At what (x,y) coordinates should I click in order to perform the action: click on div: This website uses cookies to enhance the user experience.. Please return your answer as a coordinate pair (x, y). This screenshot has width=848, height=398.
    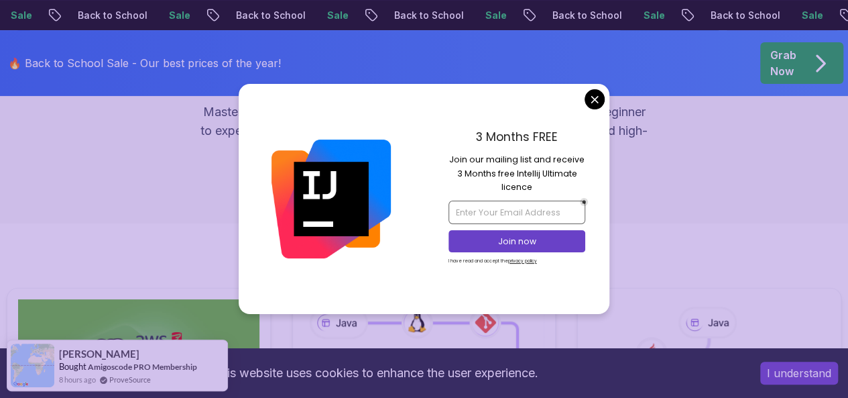
    Looking at the image, I should click on (375, 373).